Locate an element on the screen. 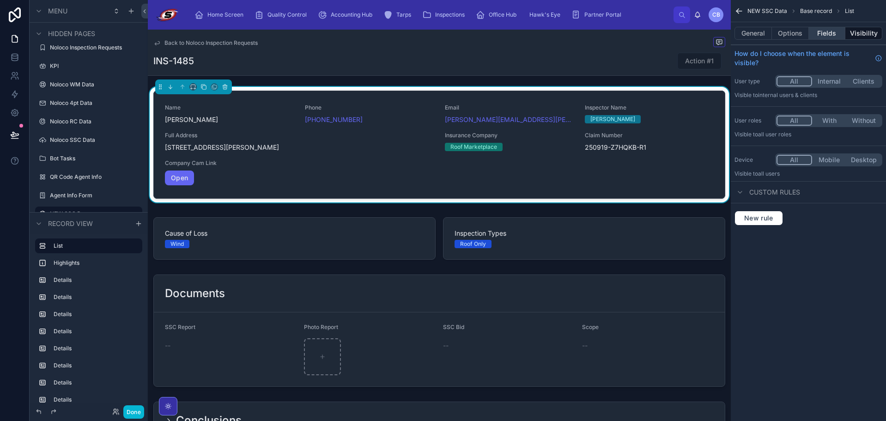  span: all users is located at coordinates (768, 173).